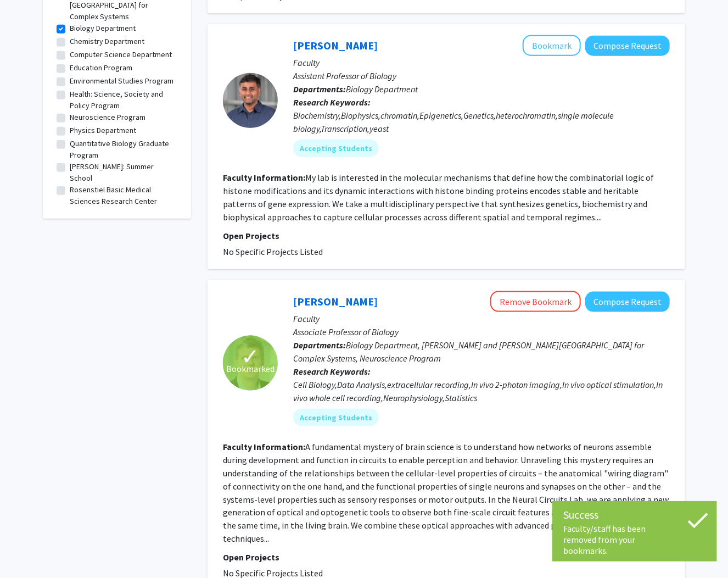 Image resolution: width=728 pixels, height=578 pixels. Describe the element at coordinates (103, 131) in the screenshot. I see `label: Physics Department` at that location.